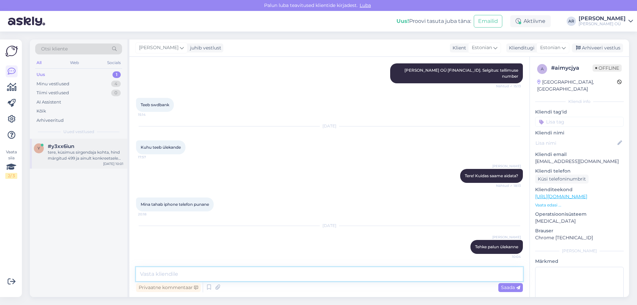  What do you see at coordinates (11, 176) in the screenshot?
I see `div: 2 / 3` at bounding box center [11, 176].